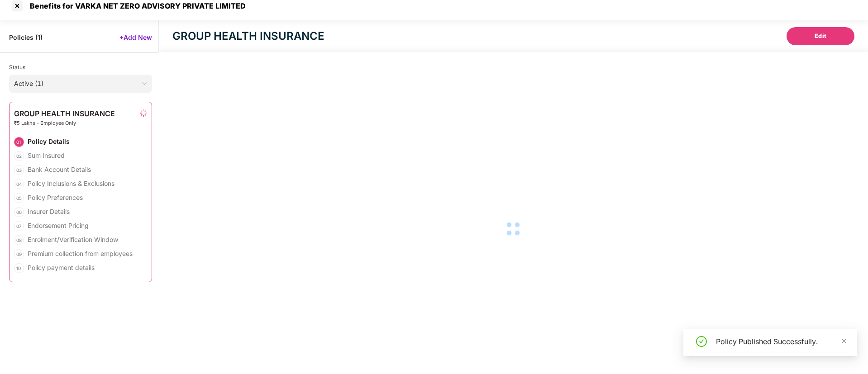 The width and height of the screenshot is (868, 374). I want to click on div: 06, so click(19, 212).